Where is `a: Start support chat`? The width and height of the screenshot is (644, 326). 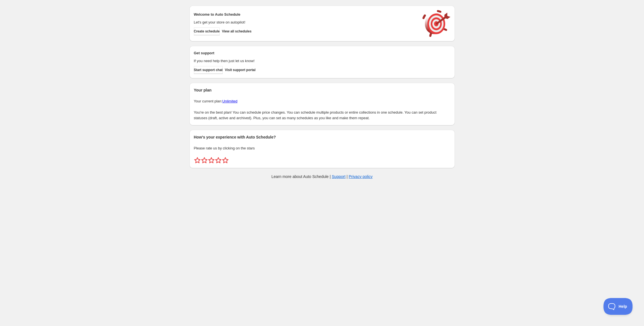 a: Start support chat is located at coordinates (208, 70).